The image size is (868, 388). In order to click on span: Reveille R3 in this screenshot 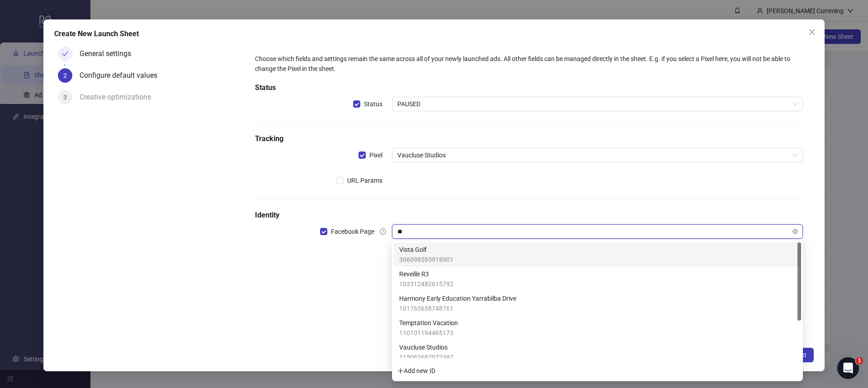, I will do `click(427, 274)`.